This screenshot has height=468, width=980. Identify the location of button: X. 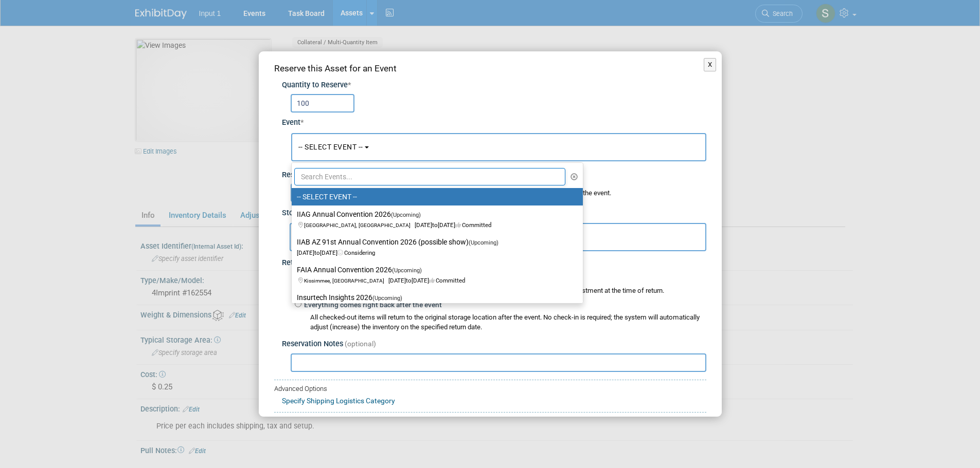
(710, 65).